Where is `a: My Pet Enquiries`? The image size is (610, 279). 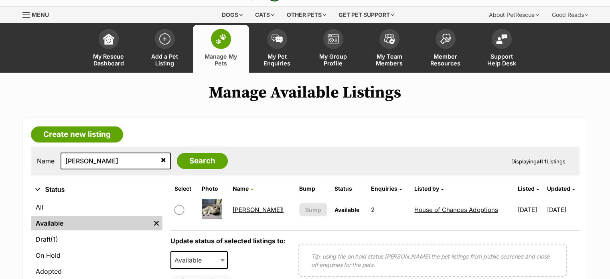
a: My Pet Enquiries is located at coordinates (277, 49).